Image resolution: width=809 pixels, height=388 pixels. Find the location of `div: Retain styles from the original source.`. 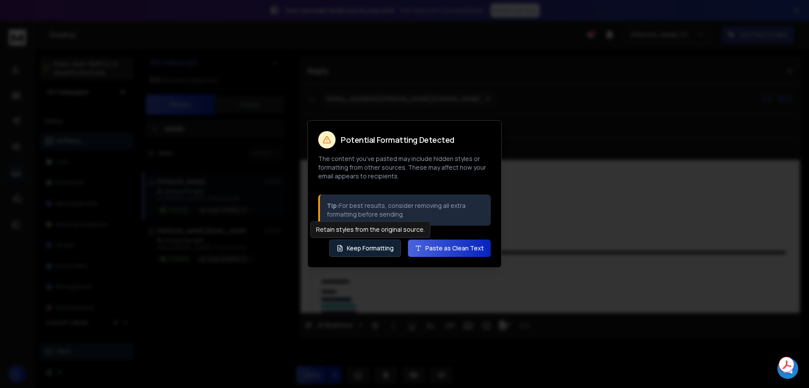

div: Retain styles from the original source. is located at coordinates (370, 229).